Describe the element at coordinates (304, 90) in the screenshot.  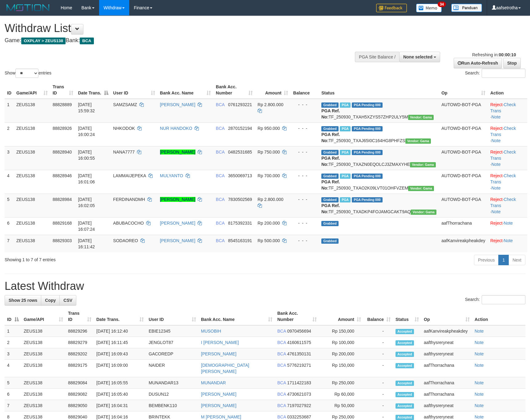
I see `th: Balance` at that location.